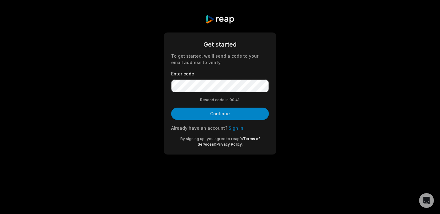  What do you see at coordinates (220, 114) in the screenshot?
I see `button: Continue` at bounding box center [220, 114].